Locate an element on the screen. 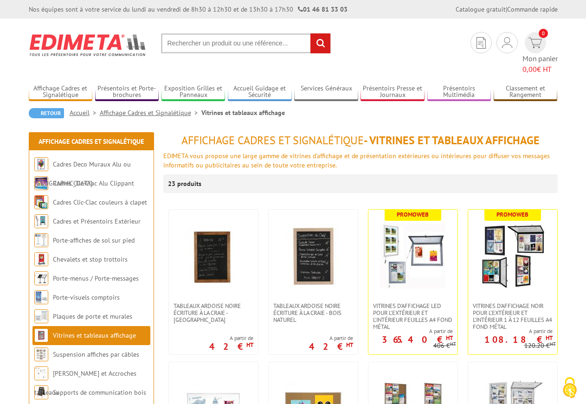 The width and height of the screenshot is (586, 404). a: Présentoirs Multimédia is located at coordinates (459, 92).